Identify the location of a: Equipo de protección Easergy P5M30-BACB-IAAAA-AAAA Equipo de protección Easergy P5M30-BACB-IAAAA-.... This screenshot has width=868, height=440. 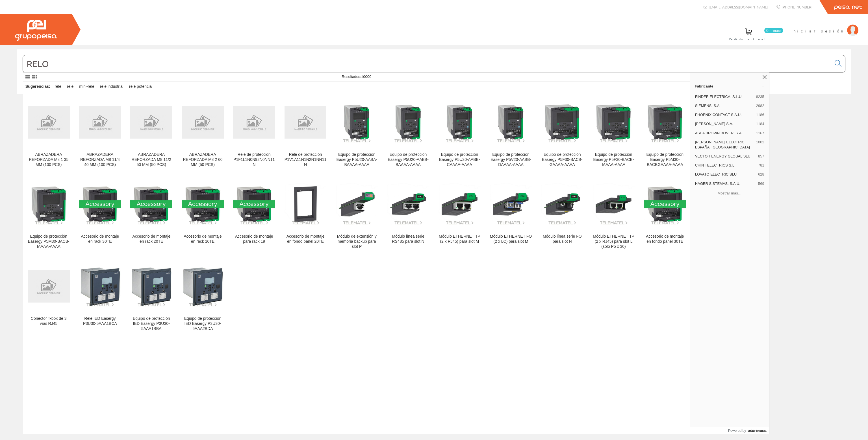
(48, 215).